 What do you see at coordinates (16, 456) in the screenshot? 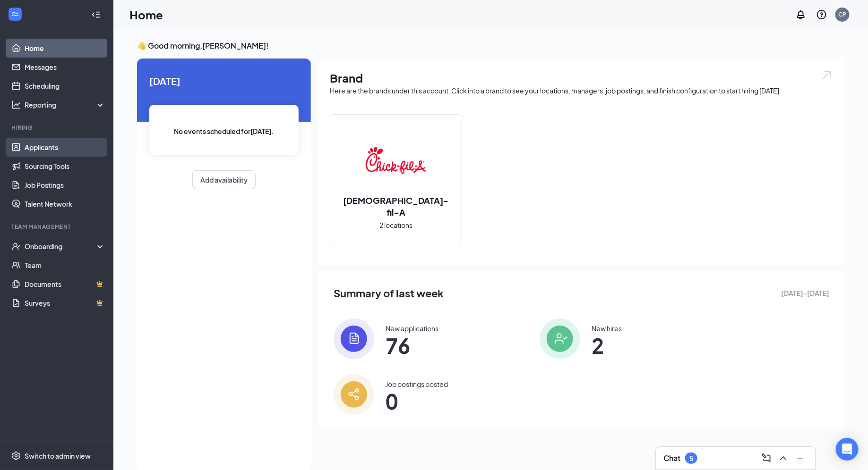
I see `svg: Settings` at bounding box center [16, 456].